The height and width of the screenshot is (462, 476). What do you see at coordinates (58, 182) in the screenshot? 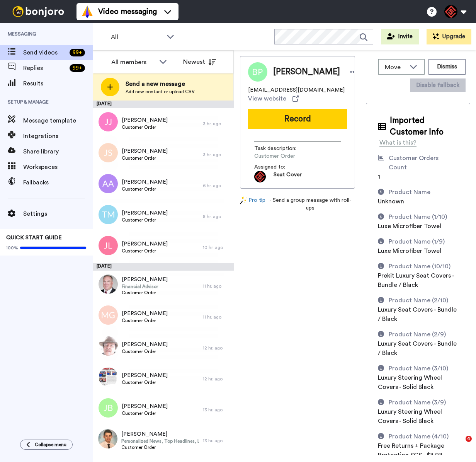
I see `span: Fallbacks` at bounding box center [58, 182].